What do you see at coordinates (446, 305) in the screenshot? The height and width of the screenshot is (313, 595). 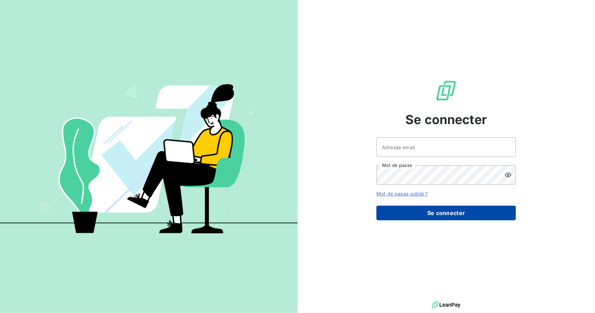 I see `img: logo` at bounding box center [446, 305].